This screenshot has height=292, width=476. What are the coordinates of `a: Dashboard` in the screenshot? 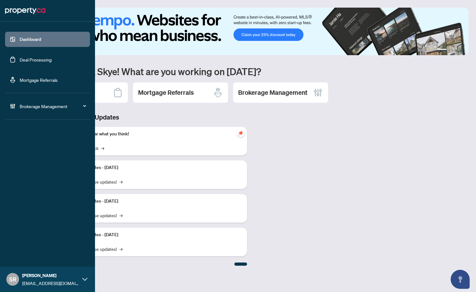 It's located at (30, 39).